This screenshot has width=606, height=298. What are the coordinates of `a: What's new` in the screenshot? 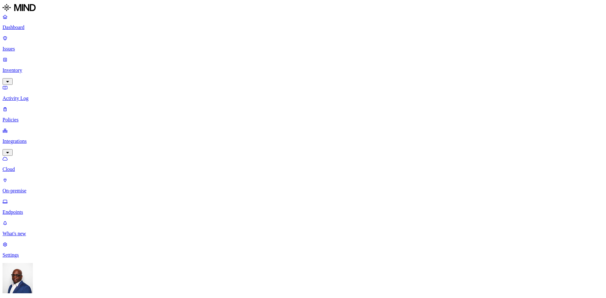 It's located at (303, 228).